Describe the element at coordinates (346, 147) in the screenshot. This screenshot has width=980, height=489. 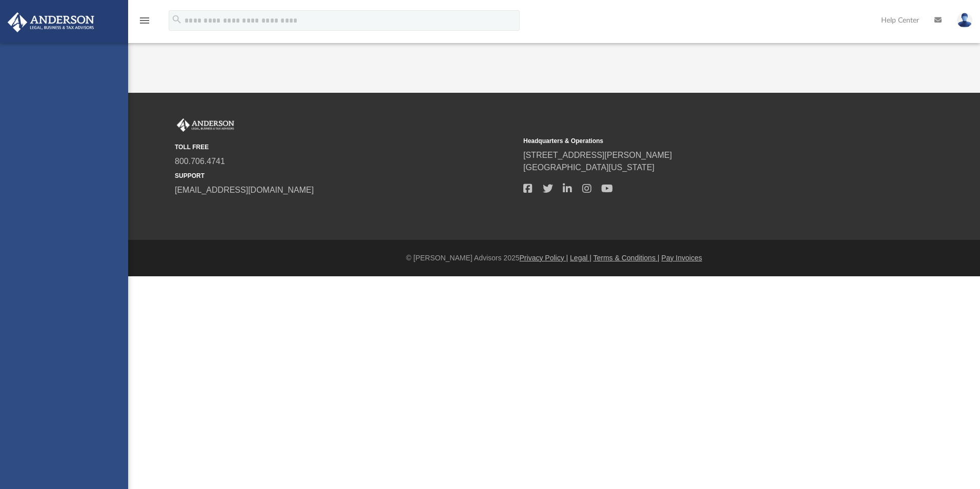
I see `small: TOLL FREE` at that location.